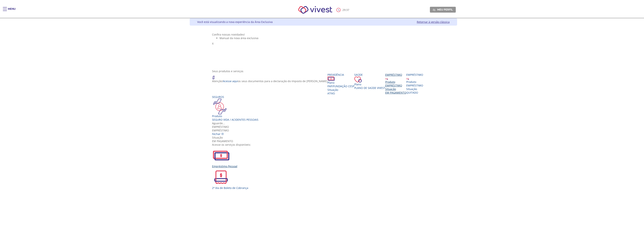 This screenshot has height=247, width=644. What do you see at coordinates (221, 177) in the screenshot?
I see `img: 2ViaCobranca.svg` at bounding box center [221, 177].